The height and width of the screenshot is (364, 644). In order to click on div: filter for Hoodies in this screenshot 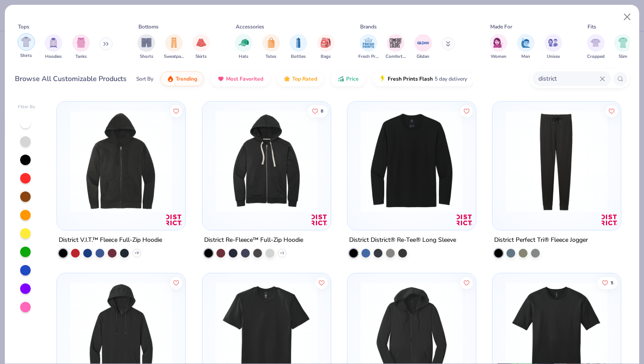, I will do `click(53, 47)`.